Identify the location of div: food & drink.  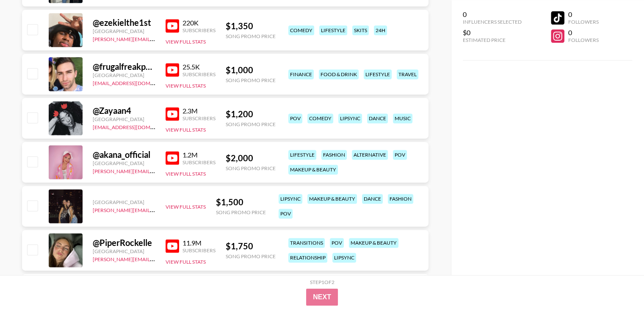
(339, 74).